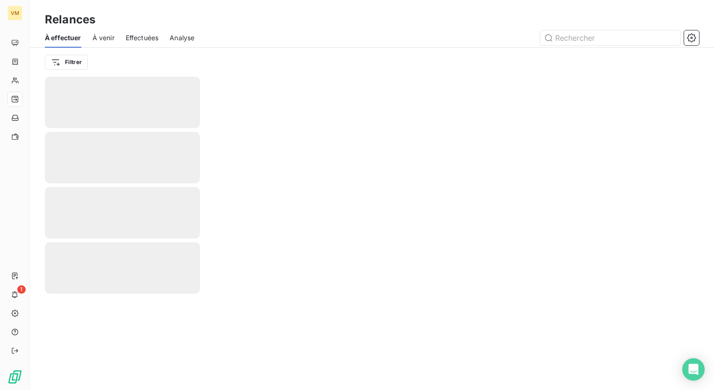  I want to click on div: VM, so click(15, 13).